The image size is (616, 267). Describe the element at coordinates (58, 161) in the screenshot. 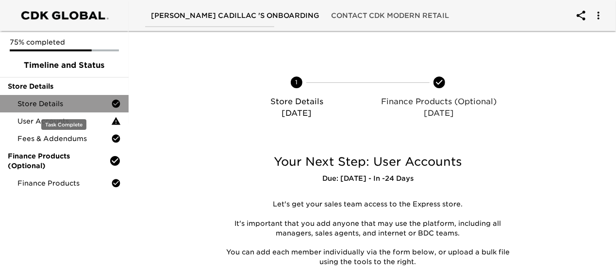

I see `span: Finance Products (Optional)` at that location.